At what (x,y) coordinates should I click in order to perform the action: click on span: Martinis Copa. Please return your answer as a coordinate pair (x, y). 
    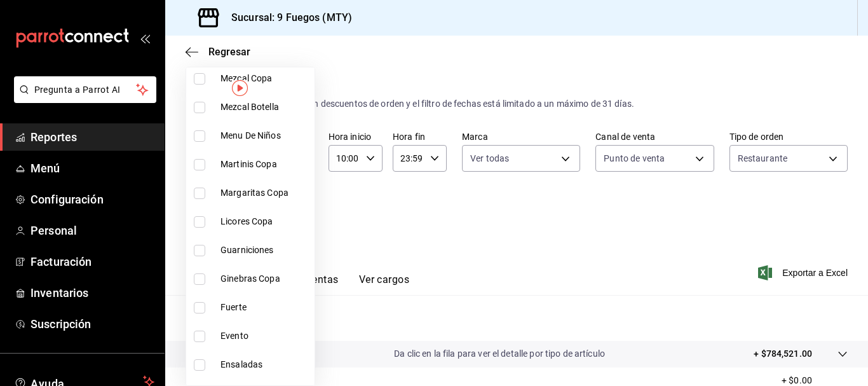
    Looking at the image, I should click on (265, 164).